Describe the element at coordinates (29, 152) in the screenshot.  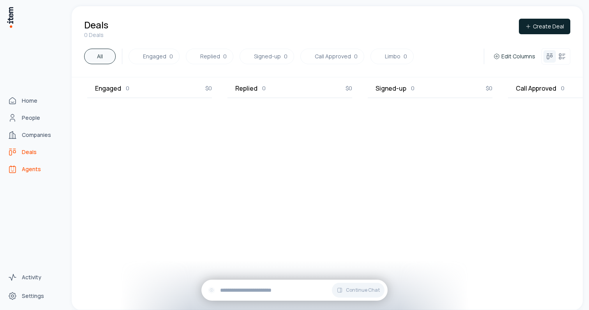
I see `span: Deals` at that location.